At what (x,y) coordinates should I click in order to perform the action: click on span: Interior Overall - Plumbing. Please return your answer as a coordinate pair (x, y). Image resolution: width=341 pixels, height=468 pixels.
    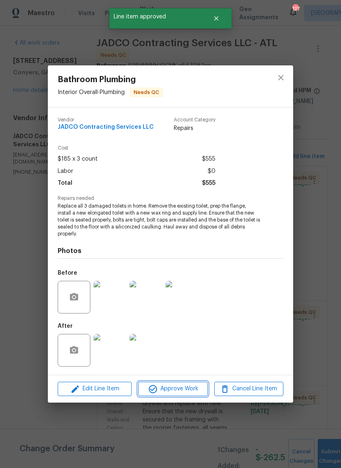
    Looking at the image, I should click on (91, 92).